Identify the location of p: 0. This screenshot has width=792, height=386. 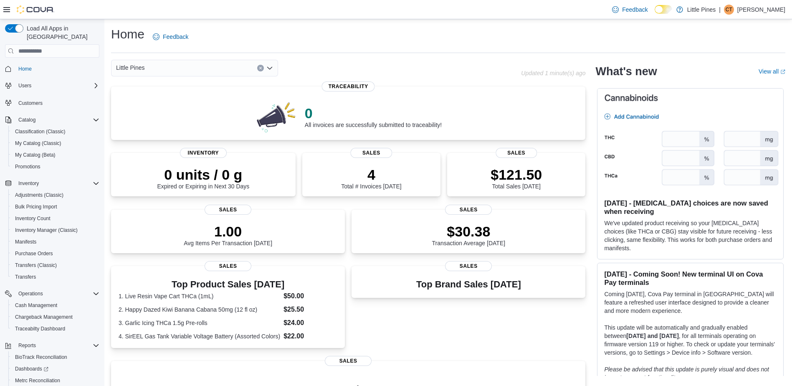
(373, 113).